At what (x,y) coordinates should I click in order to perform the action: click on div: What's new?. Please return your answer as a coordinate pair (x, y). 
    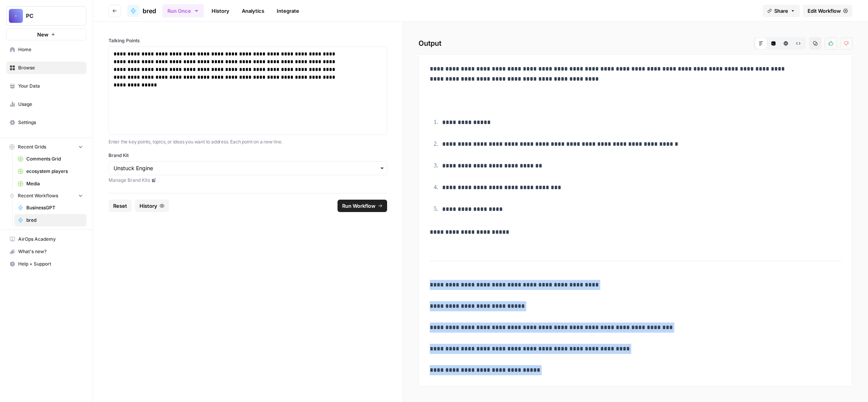
    Looking at the image, I should click on (46, 251).